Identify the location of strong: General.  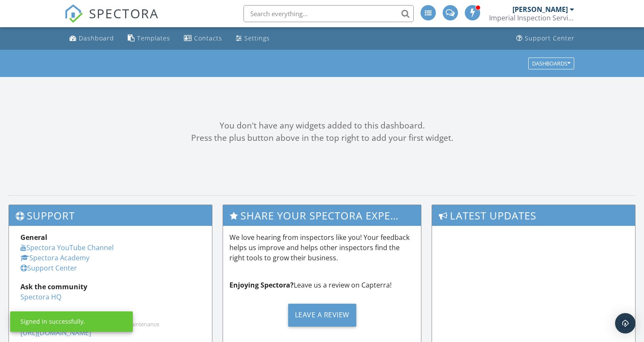
(34, 237).